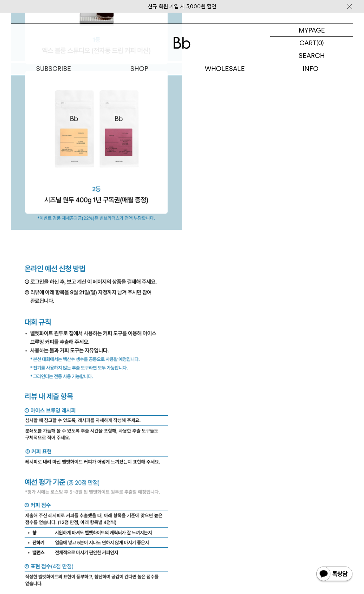  What do you see at coordinates (312, 30) in the screenshot?
I see `p: MYPAGE` at bounding box center [312, 30].